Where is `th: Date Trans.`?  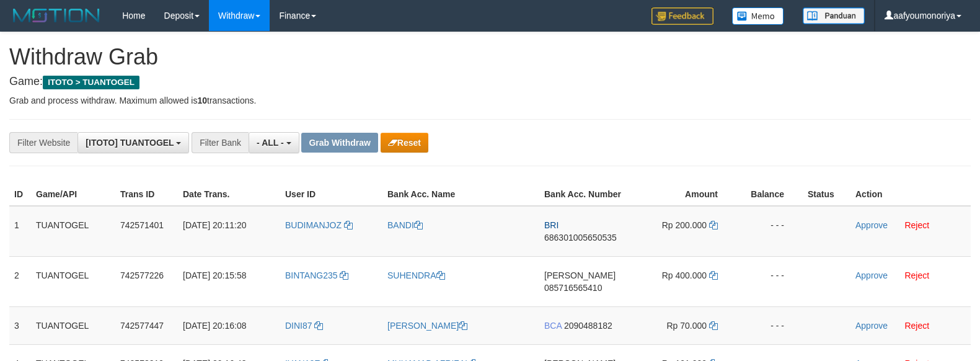 th: Date Trans. is located at coordinates (229, 194).